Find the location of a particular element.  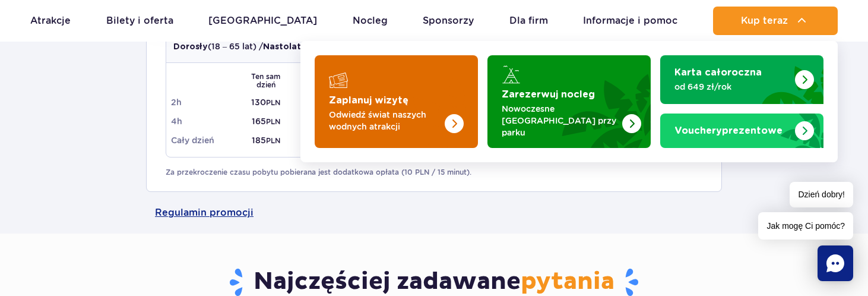

strong: prezentowe is located at coordinates (729, 130).